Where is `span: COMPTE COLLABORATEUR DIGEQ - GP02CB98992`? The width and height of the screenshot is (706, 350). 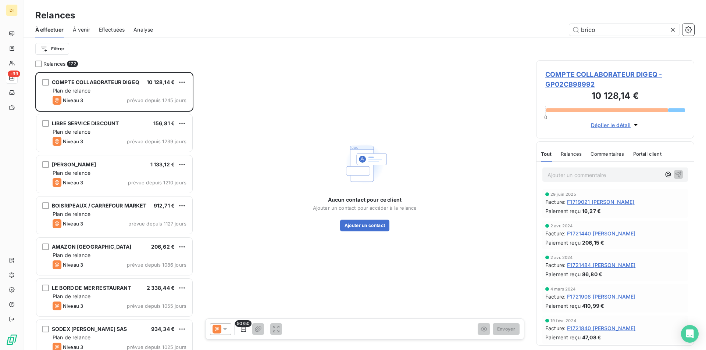 span: COMPTE COLLABORATEUR DIGEQ - GP02CB98992 is located at coordinates (615, 79).